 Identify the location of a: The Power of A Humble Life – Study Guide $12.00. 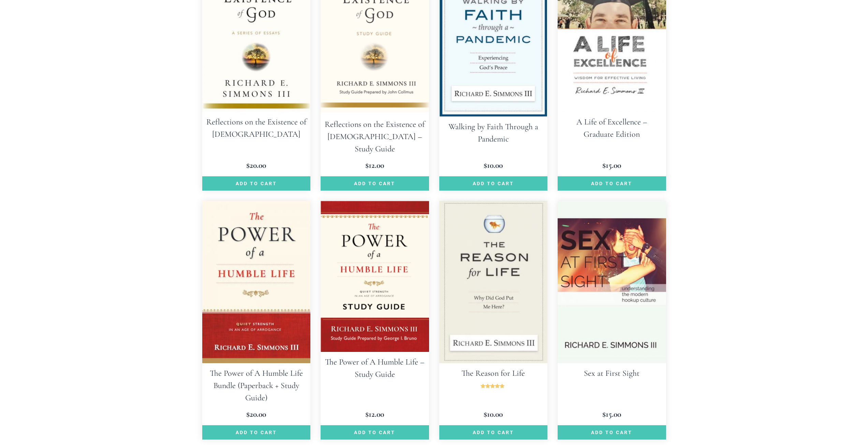
(375, 310).